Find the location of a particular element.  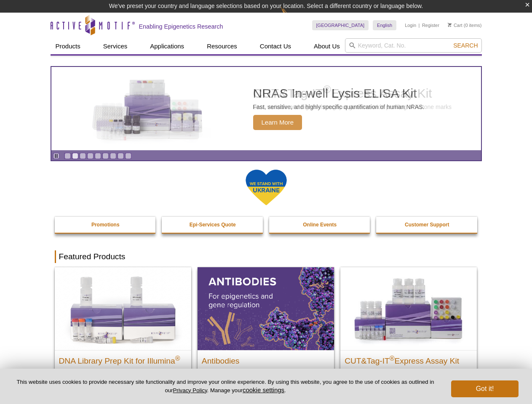

a: Login is located at coordinates (410, 25).